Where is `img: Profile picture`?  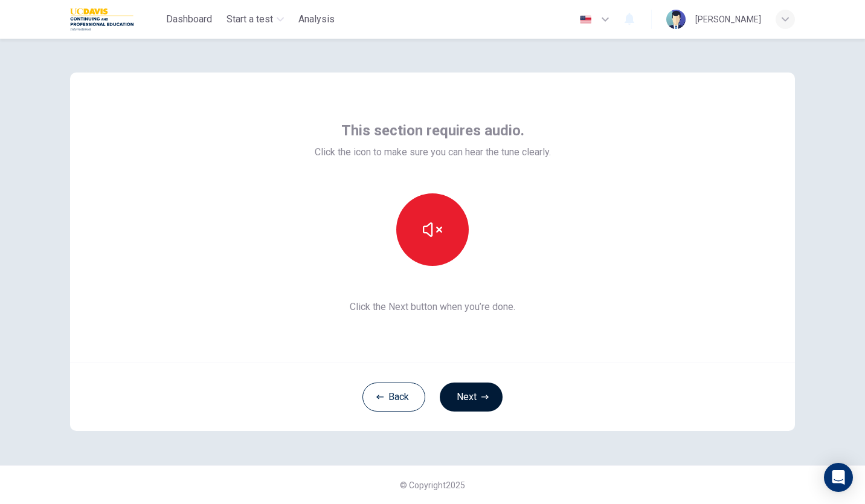 img: Profile picture is located at coordinates (677, 20).